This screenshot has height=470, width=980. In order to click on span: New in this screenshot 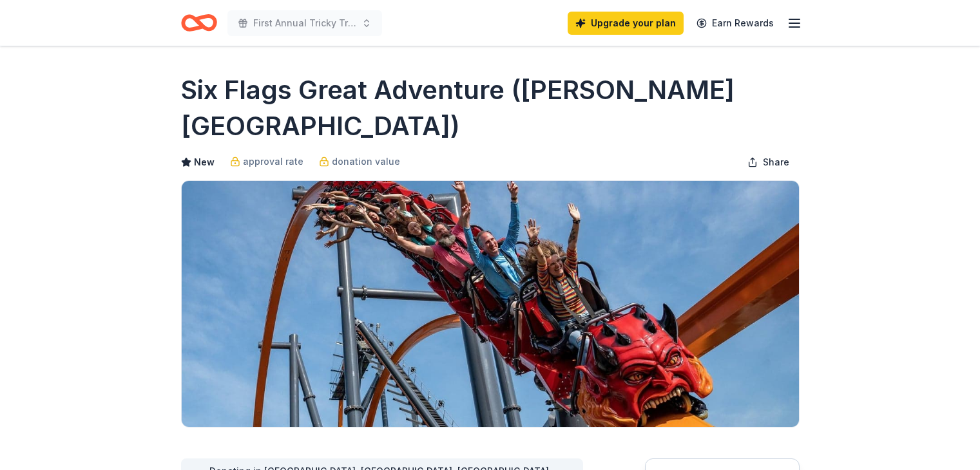, I will do `click(204, 162)`.